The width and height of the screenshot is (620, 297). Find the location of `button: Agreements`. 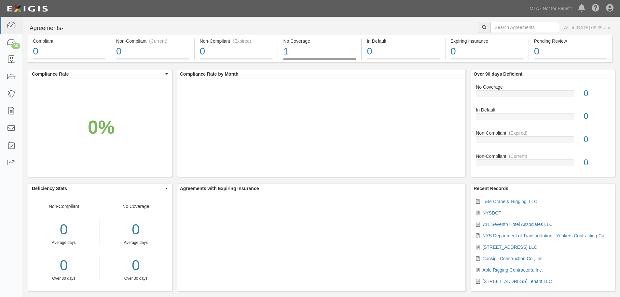

button: Agreements is located at coordinates (52, 28).